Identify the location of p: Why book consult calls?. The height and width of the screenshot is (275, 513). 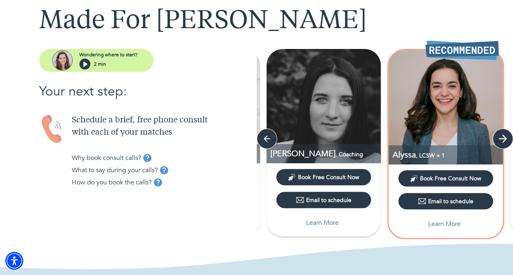
(107, 158).